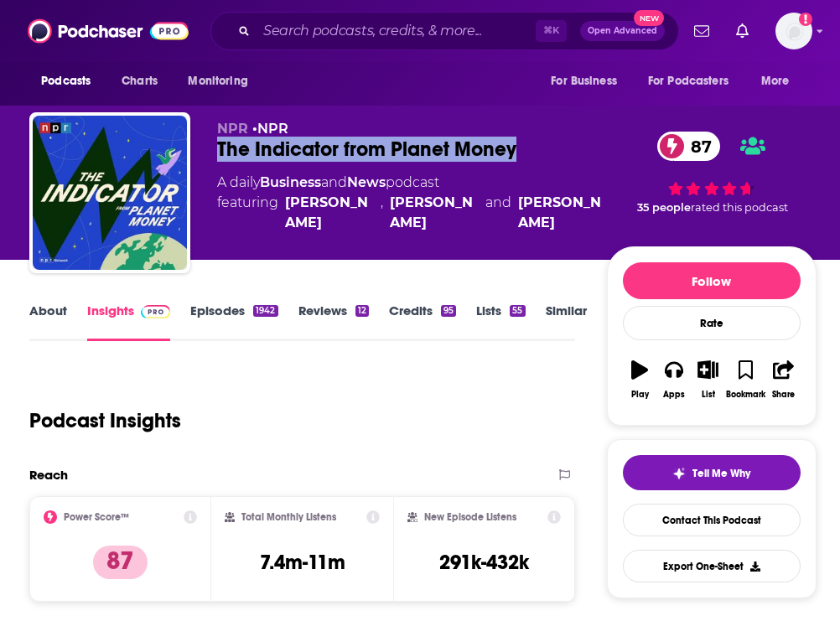 This screenshot has height=621, width=840. Describe the element at coordinates (96, 517) in the screenshot. I see `h2: Power Score™` at that location.